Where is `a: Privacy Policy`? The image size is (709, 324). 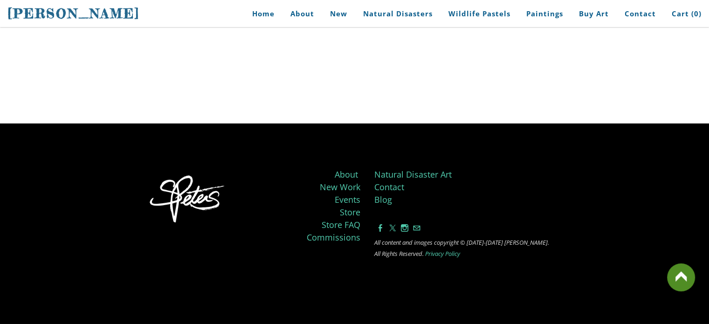 a: Privacy Policy is located at coordinates (442, 254).